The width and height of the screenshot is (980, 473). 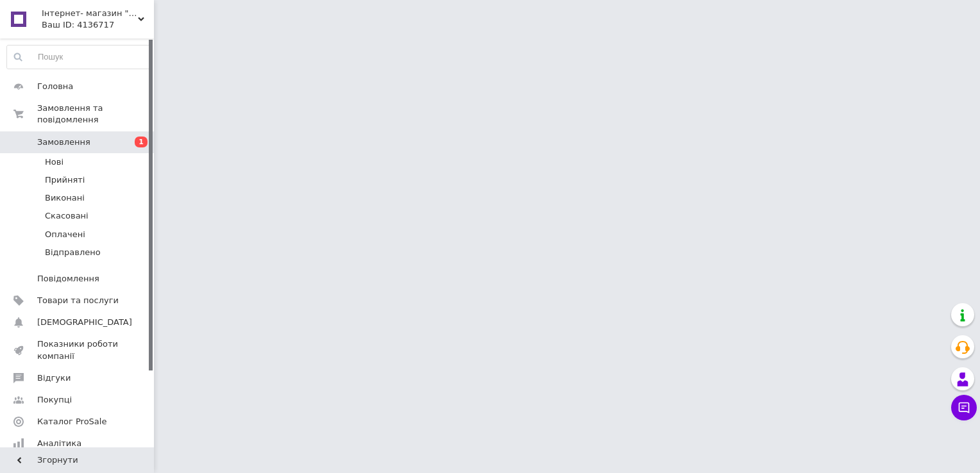 What do you see at coordinates (65, 198) in the screenshot?
I see `span: Виконані` at bounding box center [65, 198].